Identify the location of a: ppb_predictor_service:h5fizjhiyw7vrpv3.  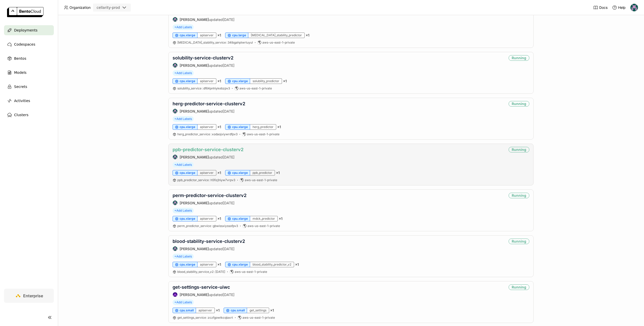
(206, 180).